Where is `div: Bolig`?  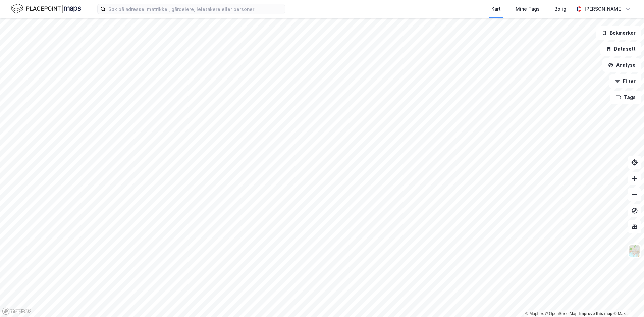 div: Bolig is located at coordinates (560, 9).